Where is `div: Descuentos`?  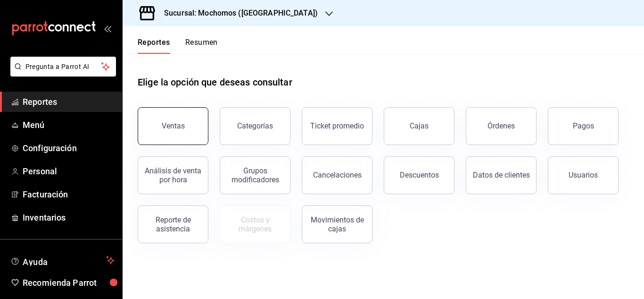
div: Descuentos is located at coordinates (419, 175).